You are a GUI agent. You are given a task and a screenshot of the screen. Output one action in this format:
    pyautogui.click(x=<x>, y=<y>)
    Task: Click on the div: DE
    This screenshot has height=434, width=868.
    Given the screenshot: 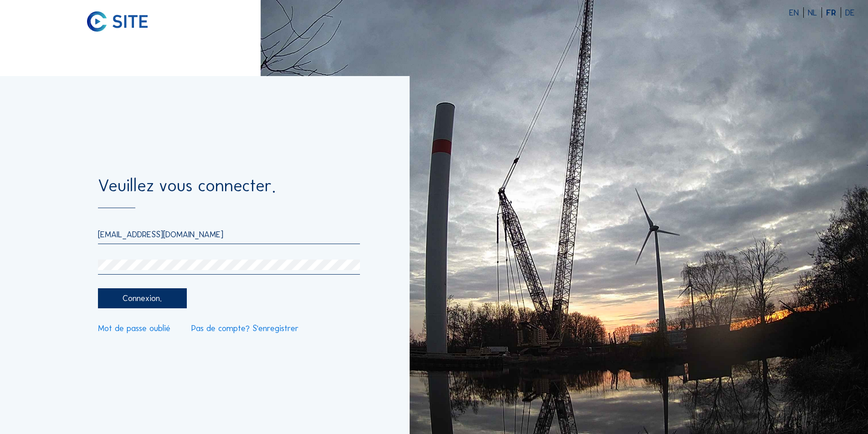 What is the action you would take?
    pyautogui.click(x=849, y=13)
    